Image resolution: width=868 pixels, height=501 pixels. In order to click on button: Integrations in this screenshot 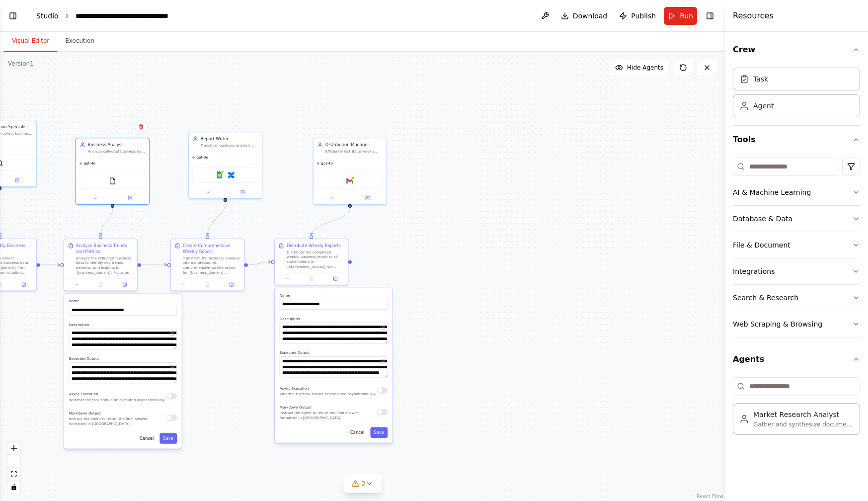, I will do `click(796, 271)`.